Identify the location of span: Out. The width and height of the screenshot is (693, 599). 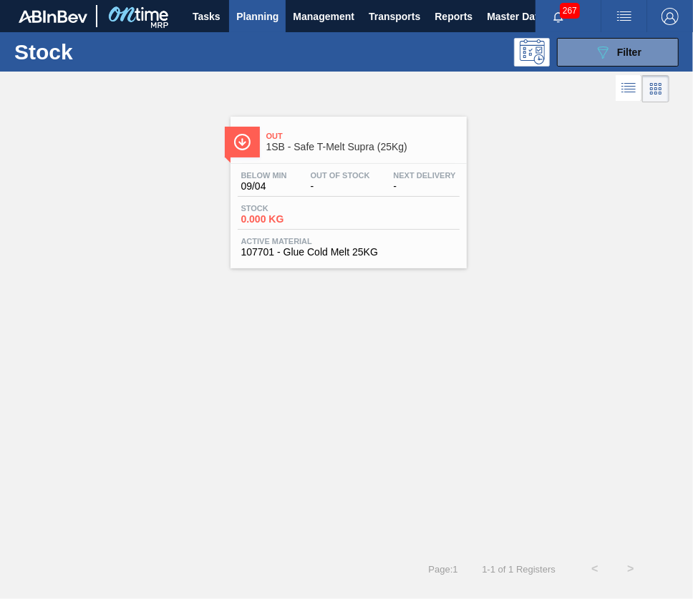
(363, 136).